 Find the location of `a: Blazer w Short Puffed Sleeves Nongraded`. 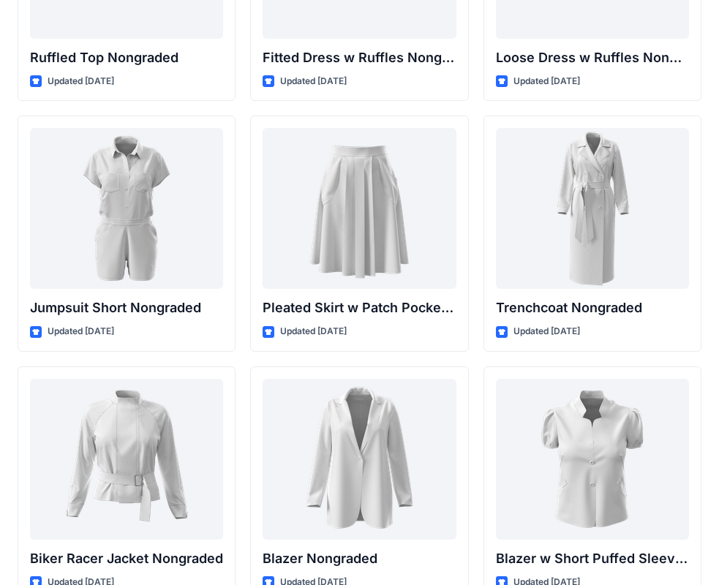

a: Blazer w Short Puffed Sleeves Nongraded is located at coordinates (592, 459).